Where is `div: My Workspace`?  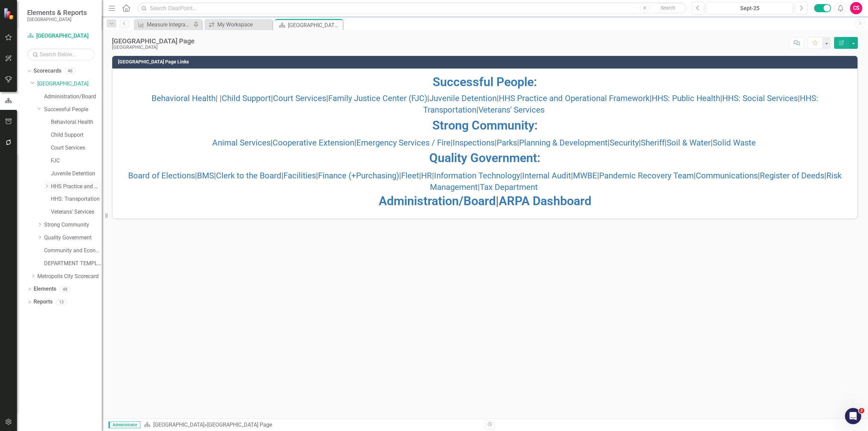 div: My Workspace is located at coordinates (244, 24).